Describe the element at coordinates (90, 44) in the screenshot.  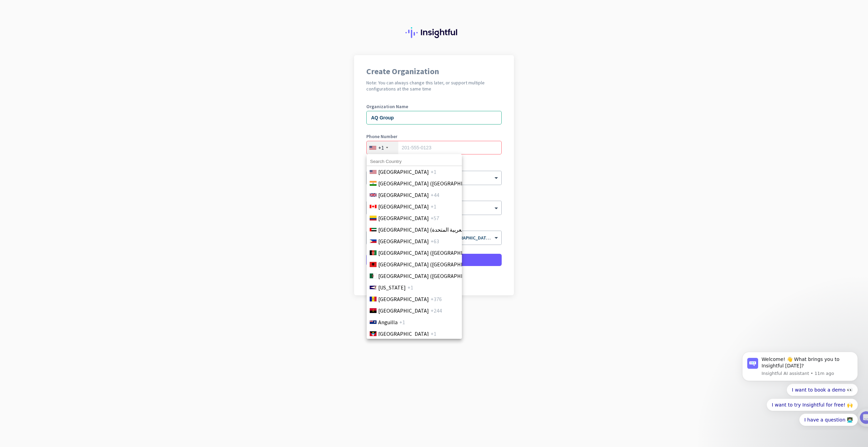
I see `button: Quick reply: I want to book a demo 👀` at that location.